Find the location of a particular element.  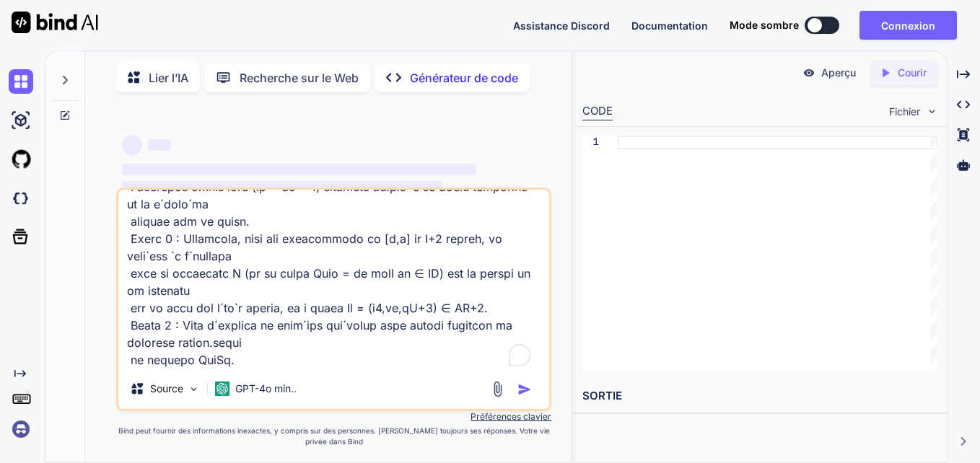

button: Assistance Discord is located at coordinates (561, 26).